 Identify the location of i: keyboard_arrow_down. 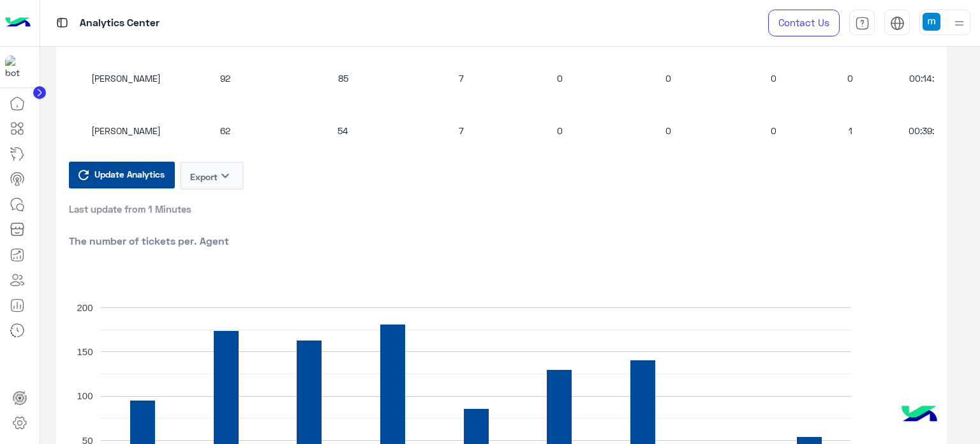
(225, 176).